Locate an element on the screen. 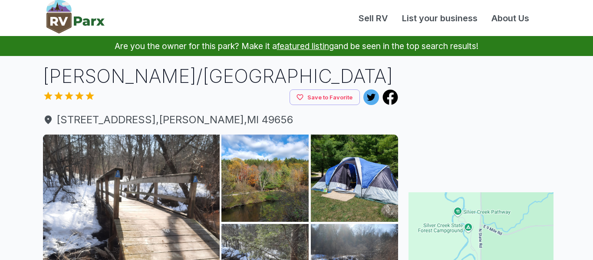  a: Sell RV is located at coordinates (373, 18).